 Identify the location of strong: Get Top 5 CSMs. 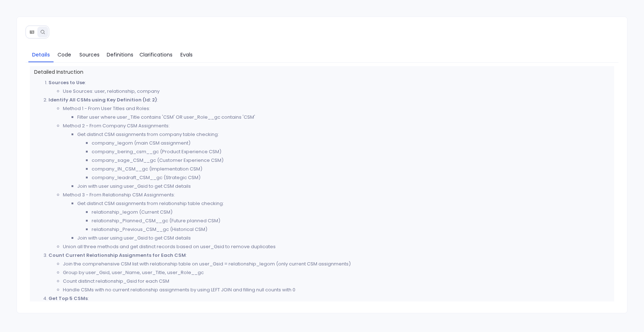
(68, 298).